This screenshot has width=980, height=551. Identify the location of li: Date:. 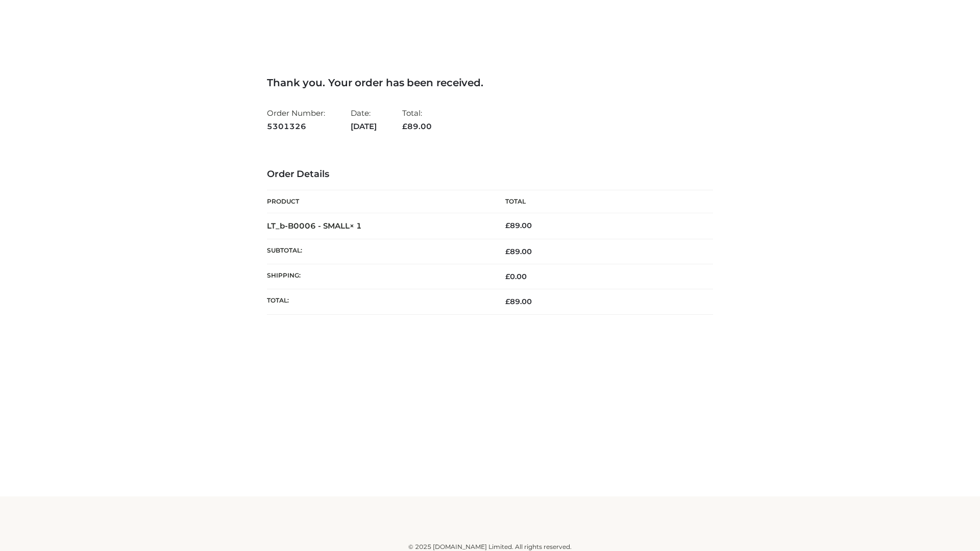
(363, 119).